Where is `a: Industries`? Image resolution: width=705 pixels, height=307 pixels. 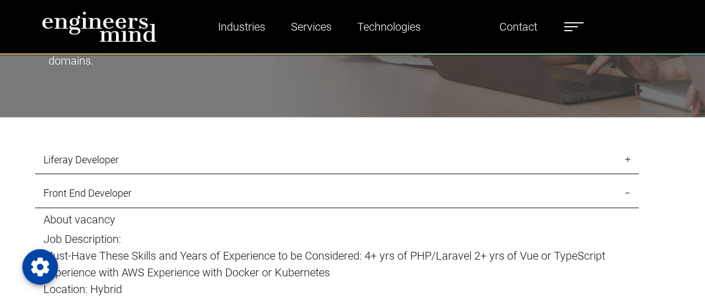 a: Industries is located at coordinates (241, 27).